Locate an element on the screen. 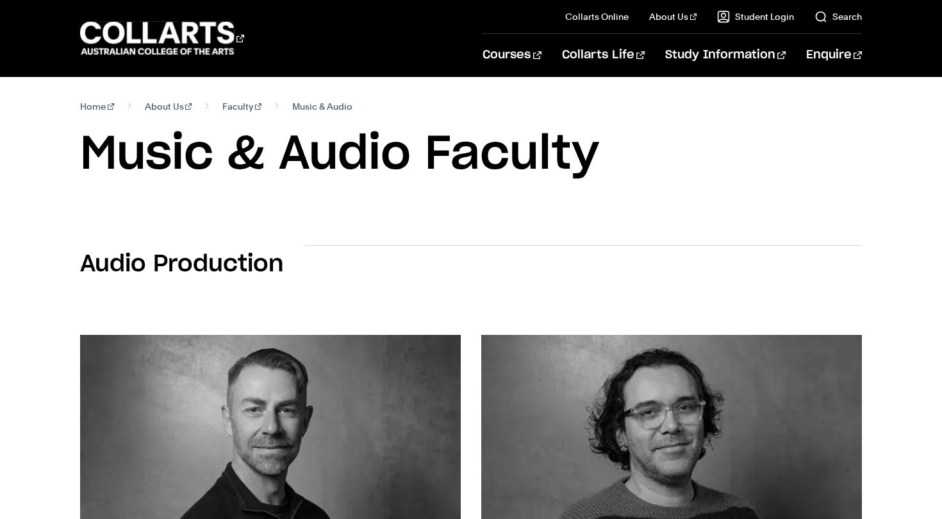 The image size is (942, 519). a: Study Information is located at coordinates (726, 55).